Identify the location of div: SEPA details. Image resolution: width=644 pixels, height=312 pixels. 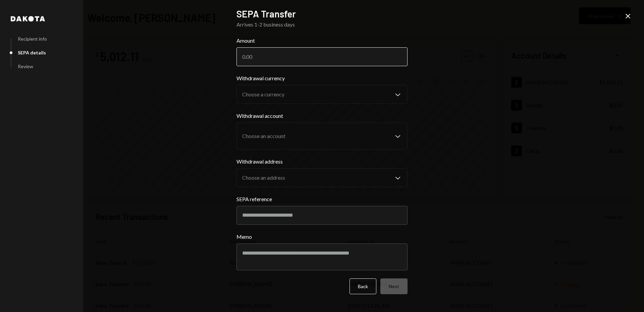
(32, 52).